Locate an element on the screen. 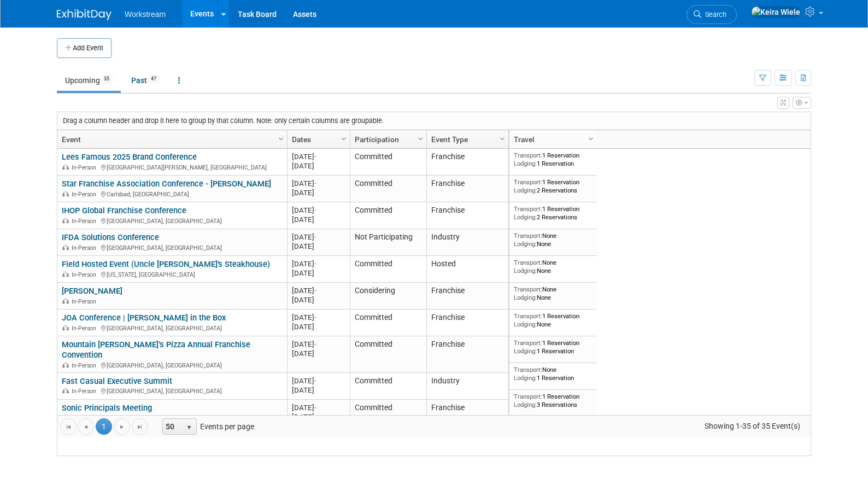  div: 1 Reservation 3 Reservations is located at coordinates (553, 400).